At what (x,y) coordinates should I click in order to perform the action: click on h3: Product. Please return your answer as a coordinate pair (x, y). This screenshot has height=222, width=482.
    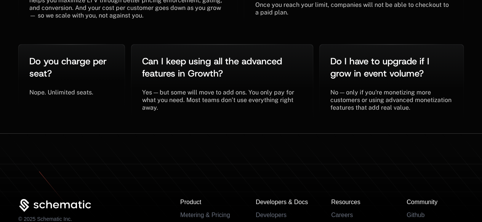
    Looking at the image, I should click on (209, 202).